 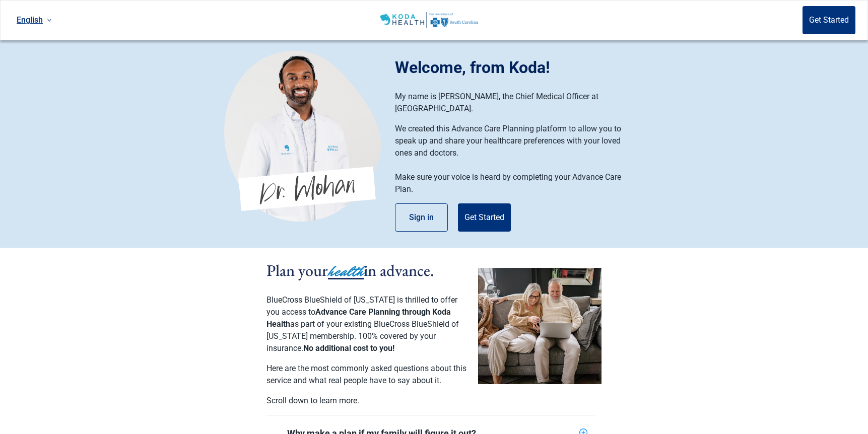 What do you see at coordinates (514, 183) in the screenshot?
I see `p: Make sure your voice is heard by completing your Advance Care Plan.` at bounding box center [514, 183].